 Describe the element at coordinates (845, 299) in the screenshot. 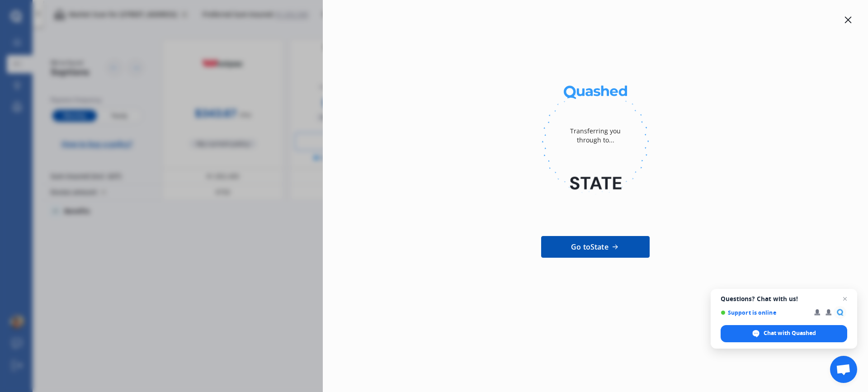

I see `span: Close chat` at that location.